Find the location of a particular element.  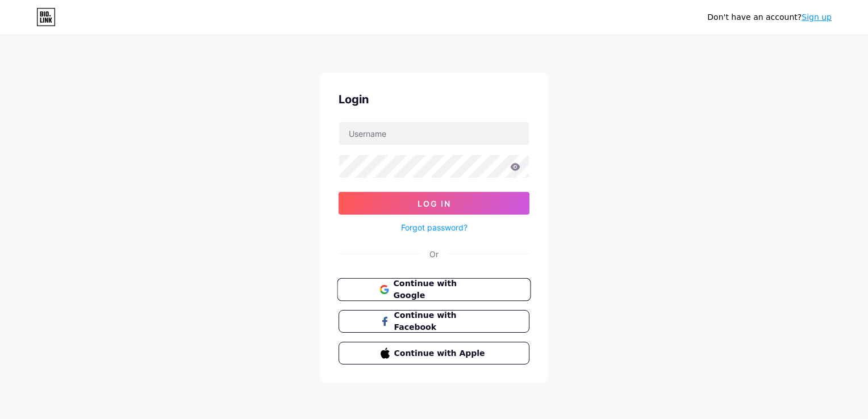

a: Continue with Google is located at coordinates (434, 289).